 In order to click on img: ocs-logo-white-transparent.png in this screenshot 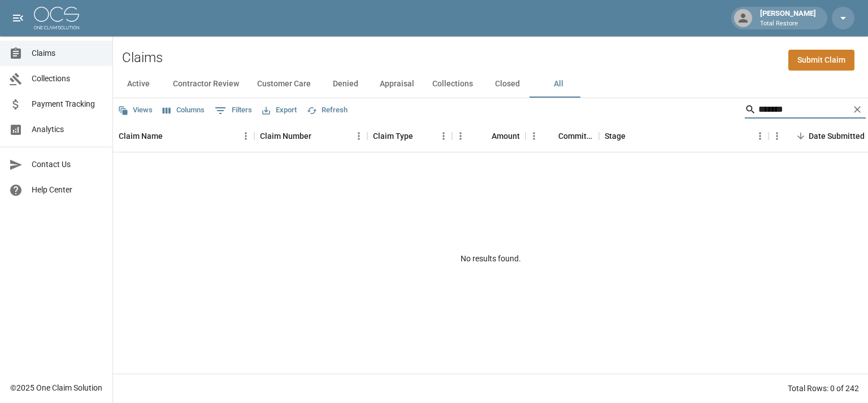, I will do `click(57, 18)`.